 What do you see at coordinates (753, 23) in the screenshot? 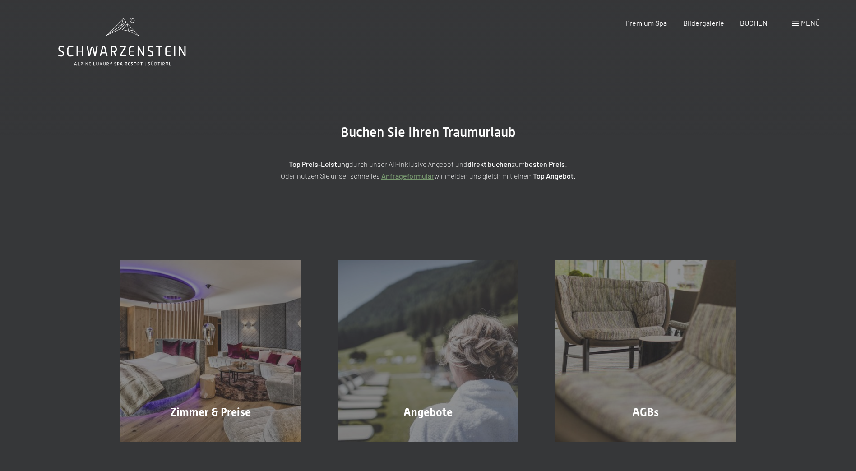
I see `span: BUCHEN` at bounding box center [753, 23].